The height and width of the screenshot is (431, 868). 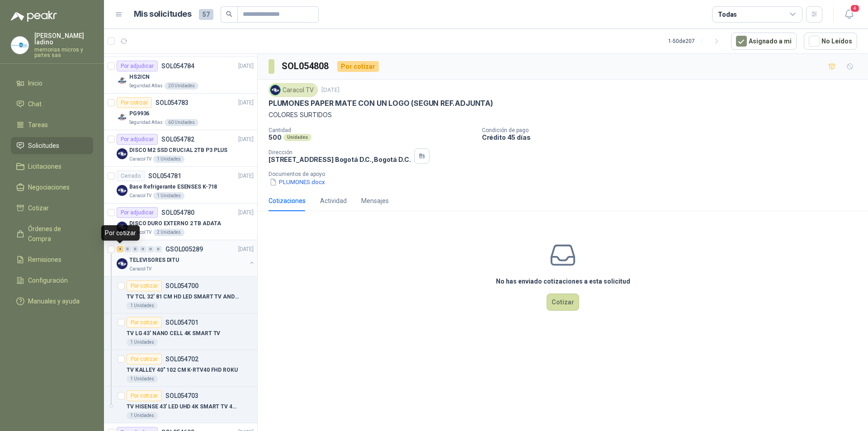 I want to click on button: Cotizar, so click(x=563, y=302).